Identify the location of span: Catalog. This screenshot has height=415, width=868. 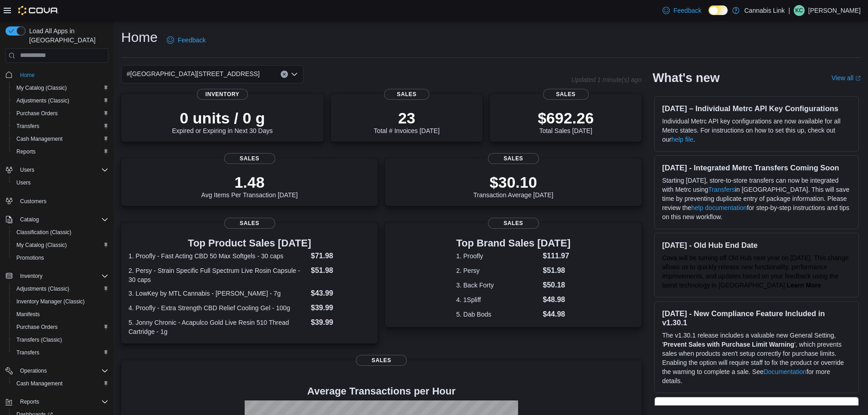
(63, 219).